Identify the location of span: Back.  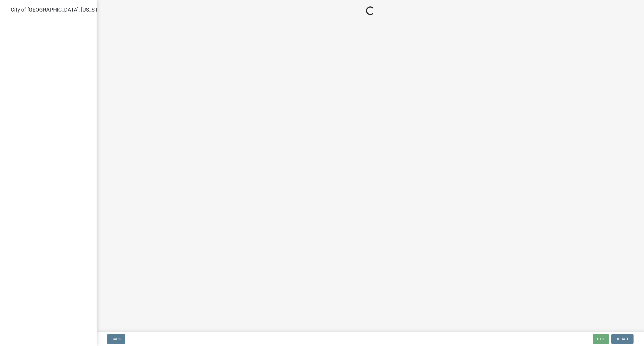
(116, 339).